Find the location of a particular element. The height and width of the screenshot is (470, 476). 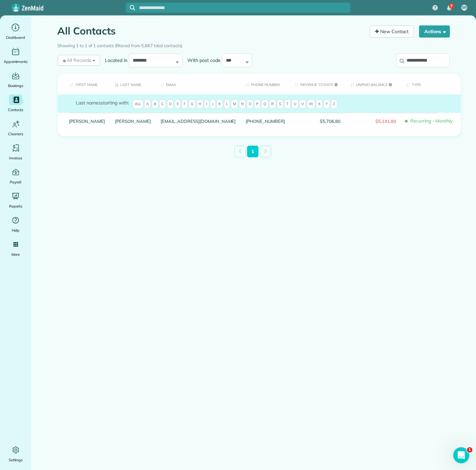

a: Invoices is located at coordinates (16, 152).